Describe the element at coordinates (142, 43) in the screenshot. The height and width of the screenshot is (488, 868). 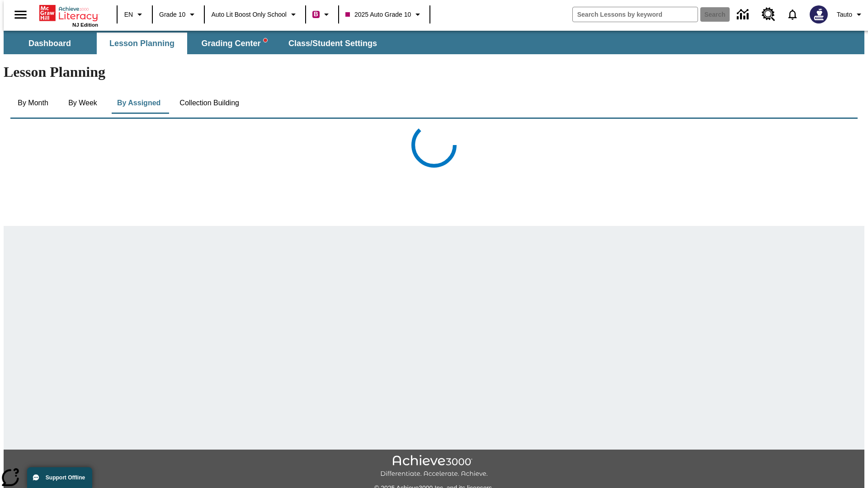
I see `span: Lesson Planning` at that location.